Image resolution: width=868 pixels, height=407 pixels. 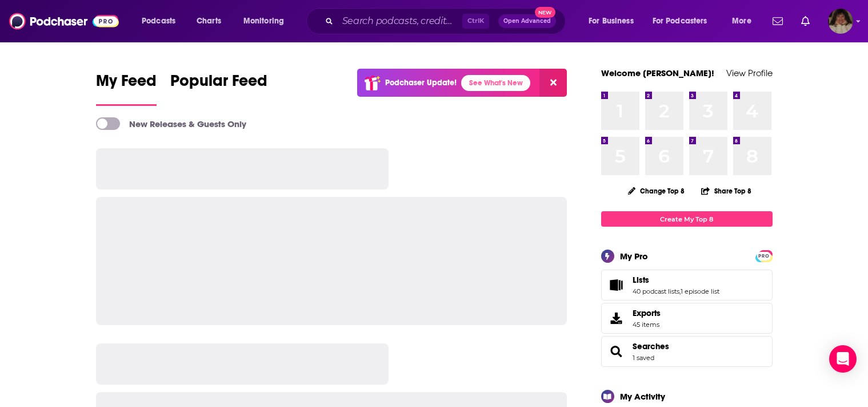 What do you see at coordinates (749, 73) in the screenshot?
I see `a: View Profile` at bounding box center [749, 73].